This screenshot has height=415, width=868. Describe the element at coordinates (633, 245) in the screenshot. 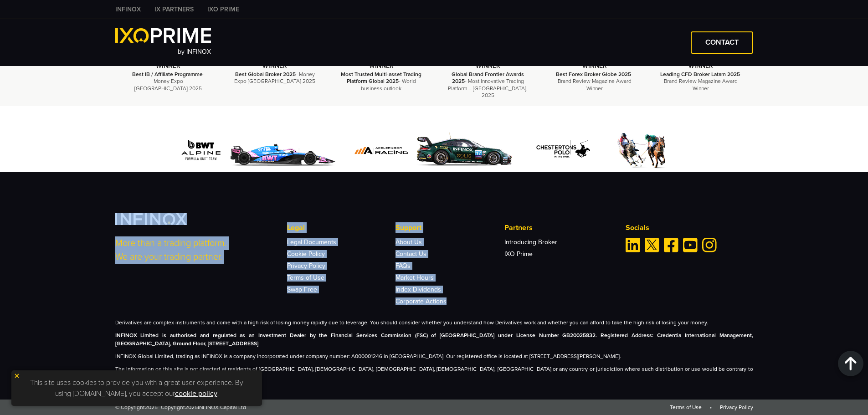

I see `a: Linkedin` at that location.